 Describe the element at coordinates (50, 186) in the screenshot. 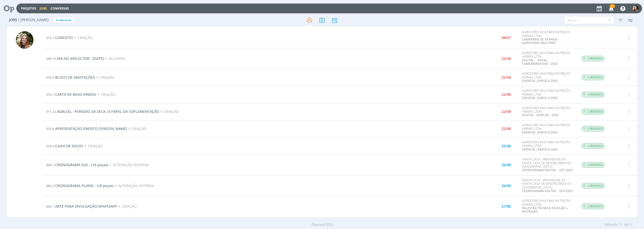

I see `span: 490.2` at that location.